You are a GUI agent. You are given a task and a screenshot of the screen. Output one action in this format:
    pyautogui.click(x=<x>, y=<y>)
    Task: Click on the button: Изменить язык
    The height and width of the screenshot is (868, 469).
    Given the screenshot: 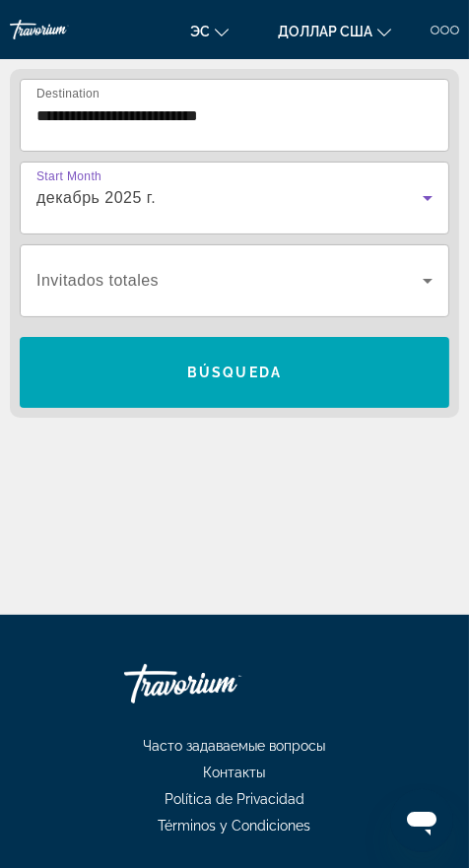 What is the action you would take?
    pyautogui.click(x=209, y=31)
    